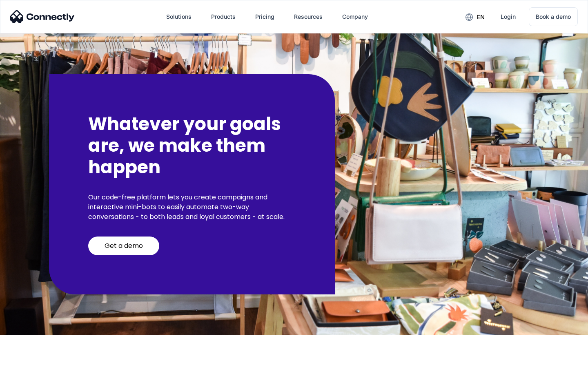 This screenshot has width=588, height=367. What do you see at coordinates (355, 17) in the screenshot?
I see `div: Company` at bounding box center [355, 17].